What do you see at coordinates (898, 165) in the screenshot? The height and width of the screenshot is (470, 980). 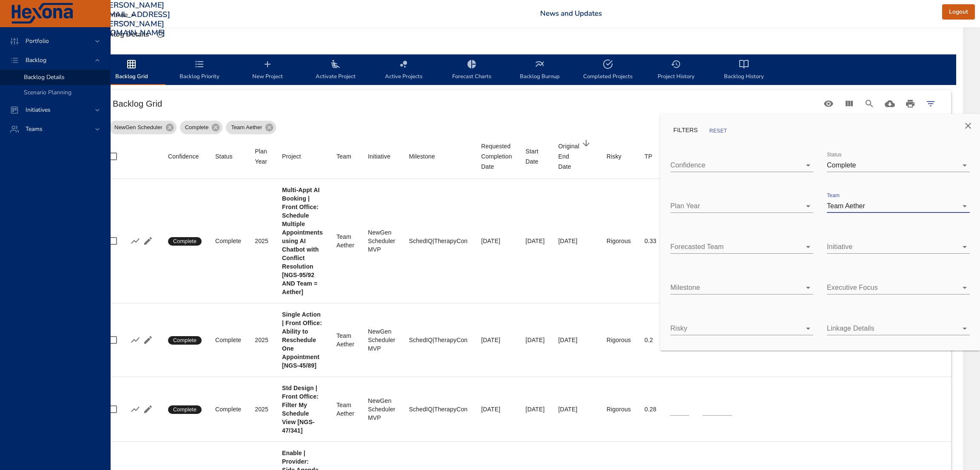 I see `div: Complete` at bounding box center [898, 165].